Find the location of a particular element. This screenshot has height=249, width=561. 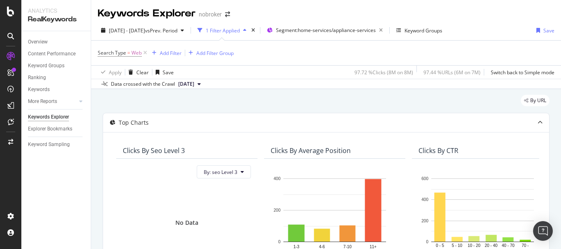

span: By: seo Level 3 is located at coordinates (221, 172).